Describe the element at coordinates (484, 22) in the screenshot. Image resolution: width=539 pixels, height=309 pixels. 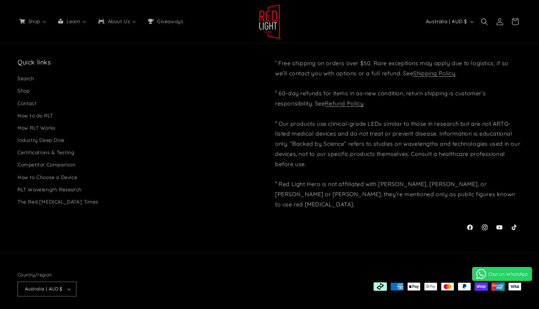
I see `summary: Search` at that location.